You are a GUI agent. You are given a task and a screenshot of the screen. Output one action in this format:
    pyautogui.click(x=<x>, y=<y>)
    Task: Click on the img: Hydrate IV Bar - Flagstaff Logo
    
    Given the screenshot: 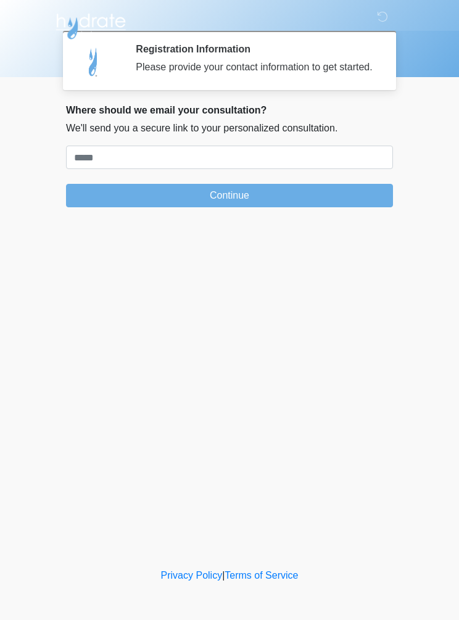 What is the action you would take?
    pyautogui.click(x=91, y=25)
    